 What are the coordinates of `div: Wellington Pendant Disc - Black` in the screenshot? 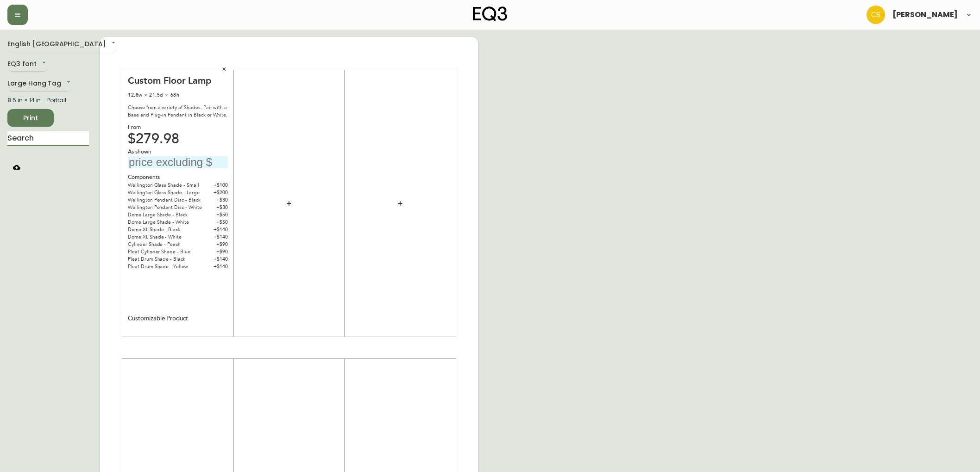 It's located at (168, 200).